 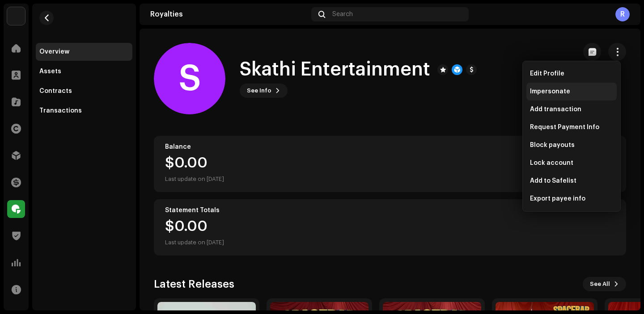 What do you see at coordinates (604, 284) in the screenshot?
I see `button: See All` at bounding box center [604, 284].